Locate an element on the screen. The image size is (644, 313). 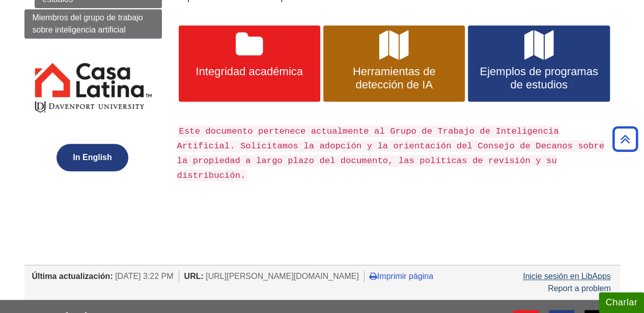
a: Imprimir página is located at coordinates (401, 276).